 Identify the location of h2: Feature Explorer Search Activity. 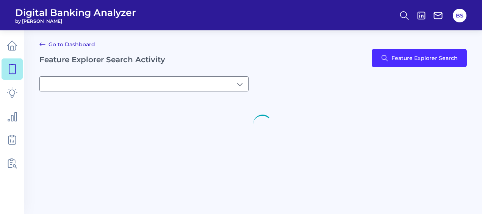
(102, 59).